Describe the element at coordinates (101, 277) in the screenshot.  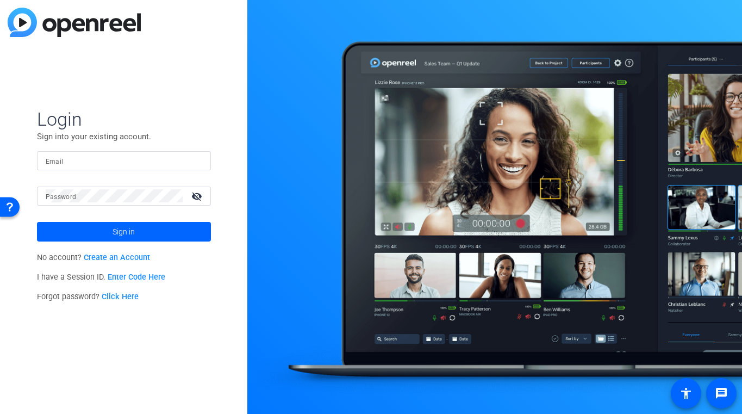
I see `span: I have a Session ID.` at that location.